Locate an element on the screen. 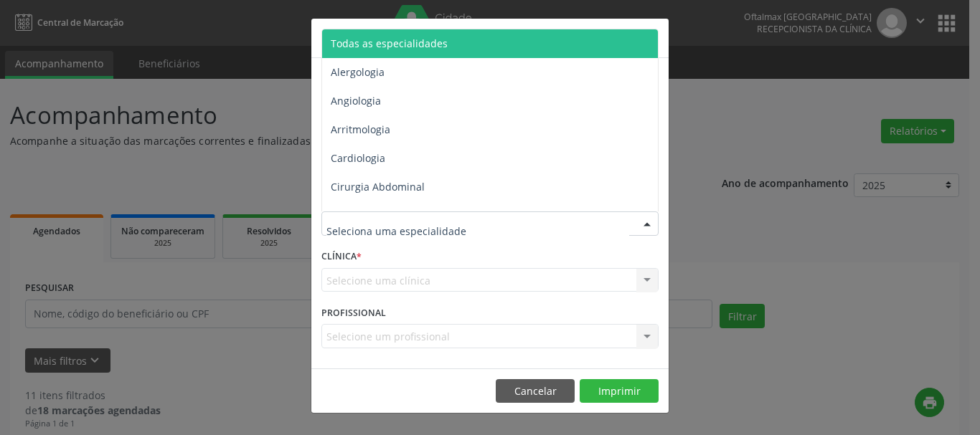  span: Todas as especialidades is located at coordinates (389, 43).